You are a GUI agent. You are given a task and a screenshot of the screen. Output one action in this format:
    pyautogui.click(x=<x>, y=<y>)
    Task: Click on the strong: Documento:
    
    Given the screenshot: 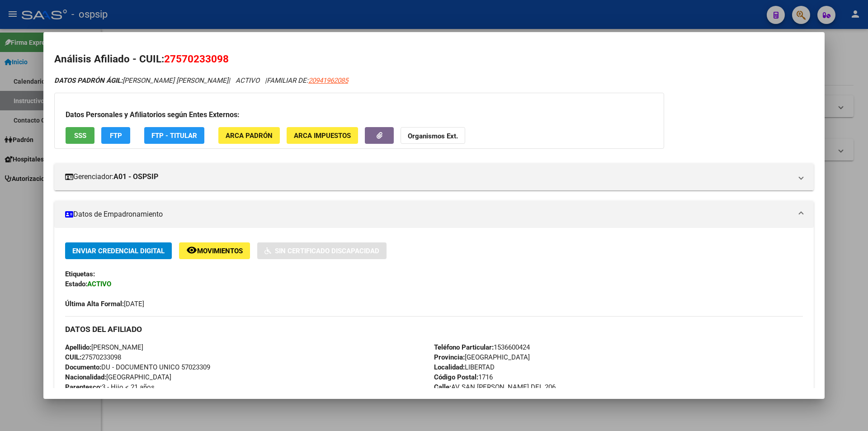 What is the action you would take?
    pyautogui.click(x=83, y=367)
    